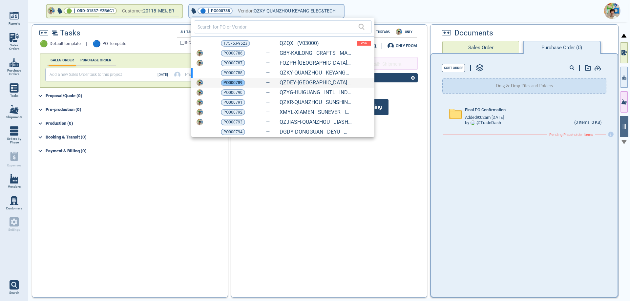 This screenshot has width=630, height=301. What do you see at coordinates (316, 53) in the screenshot?
I see `a: GBY-KAILONG CRAFTS MANUFACTURING CO.,LTD (10581)` at bounding box center [316, 53].